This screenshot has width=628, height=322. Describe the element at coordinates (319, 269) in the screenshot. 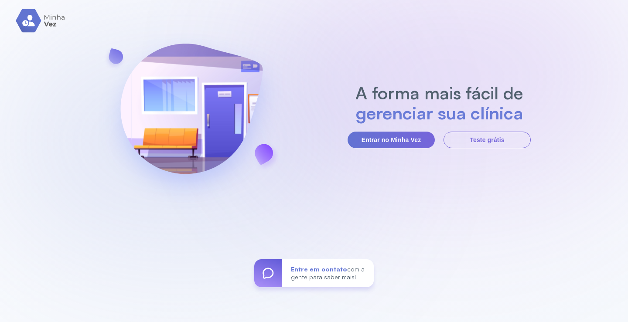

I see `span: Entre em contato` at that location.